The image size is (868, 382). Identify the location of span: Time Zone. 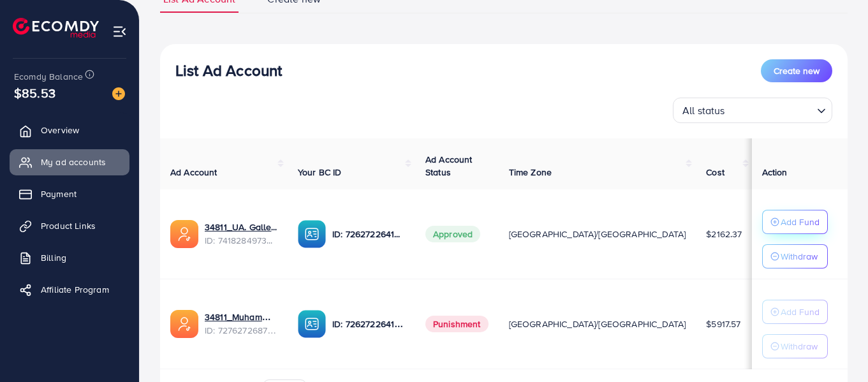
(530, 172).